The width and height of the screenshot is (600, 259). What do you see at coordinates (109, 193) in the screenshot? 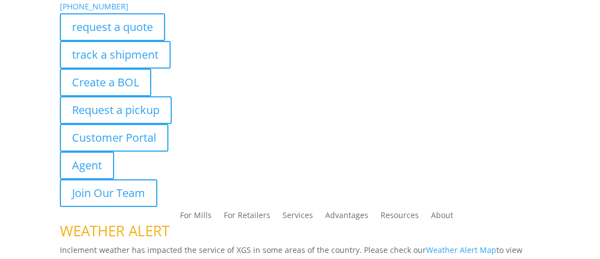
I see `a: Join Our Team` at bounding box center [109, 193].